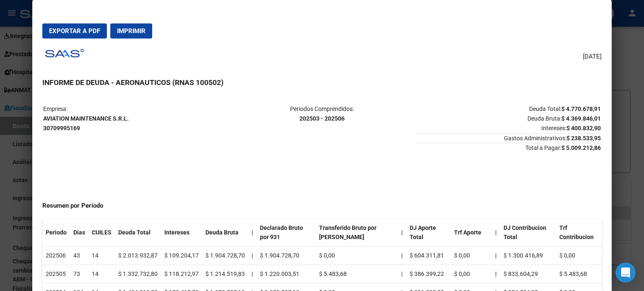  I want to click on td: $ 1.220.003,51, so click(286, 274).